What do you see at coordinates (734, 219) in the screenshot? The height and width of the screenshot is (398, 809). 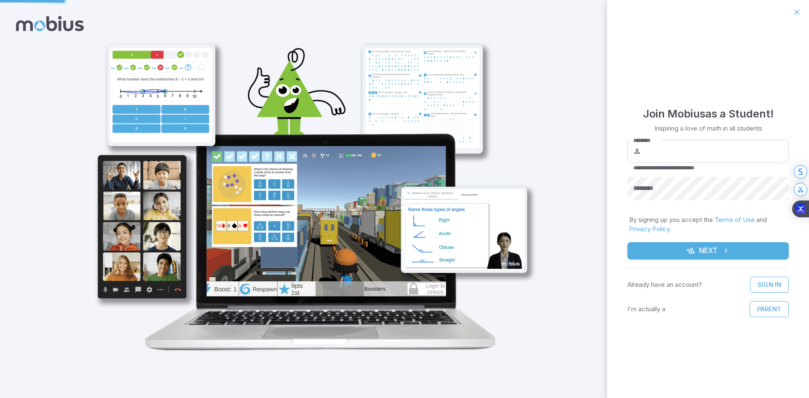 I see `a: Terms of Use` at bounding box center [734, 219].